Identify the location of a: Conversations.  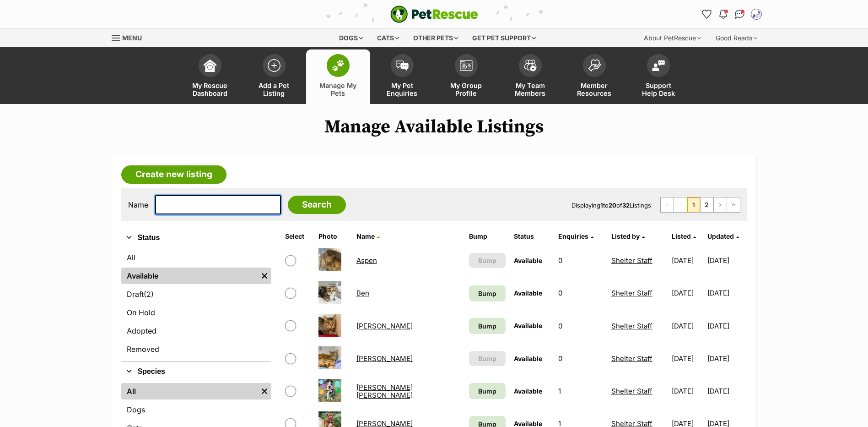
(740, 14).